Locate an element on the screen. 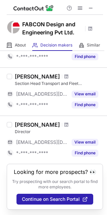 Image resolution: width=107 pixels, height=215 pixels. p: Try prospecting with our search portal to find more employees. is located at coordinates (55, 184).